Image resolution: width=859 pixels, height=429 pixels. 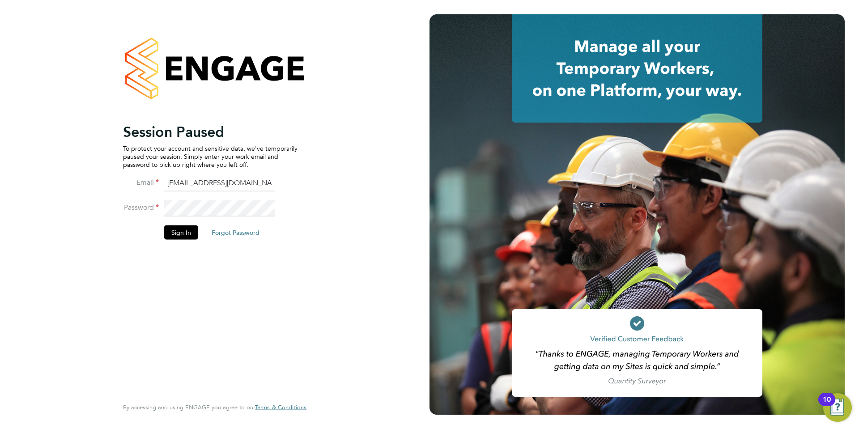 What do you see at coordinates (210, 131) in the screenshot?
I see `h2: Session Paused` at bounding box center [210, 131].